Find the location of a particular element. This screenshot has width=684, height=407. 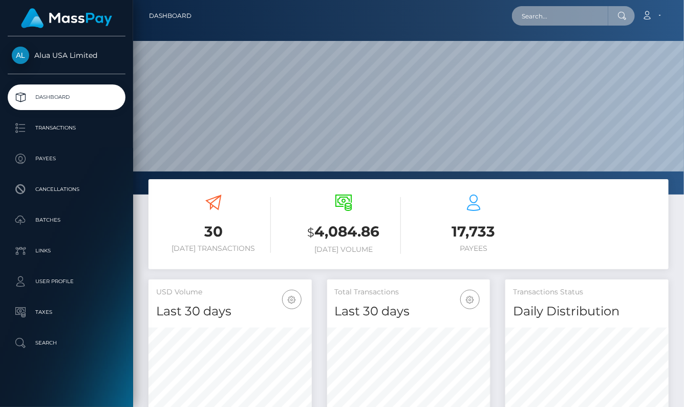

h4: Daily Distribution is located at coordinates (587, 311).